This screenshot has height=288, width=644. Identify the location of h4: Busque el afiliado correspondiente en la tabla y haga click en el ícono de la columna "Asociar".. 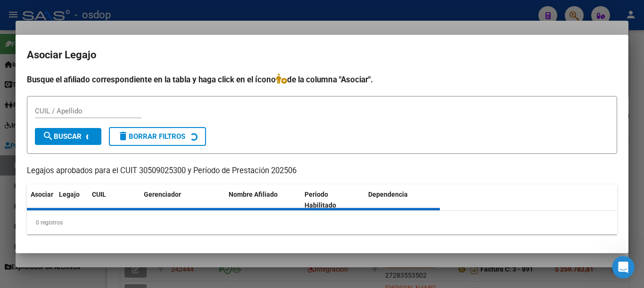
(322, 79).